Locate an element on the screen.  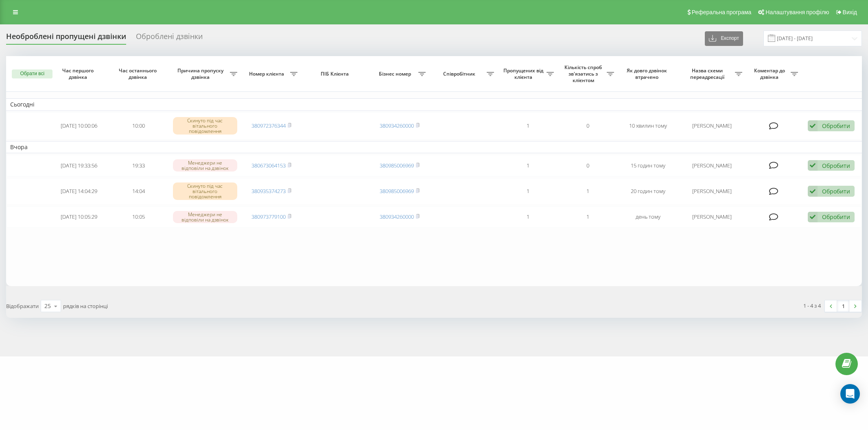
button: Обрати всі is located at coordinates (32, 74).